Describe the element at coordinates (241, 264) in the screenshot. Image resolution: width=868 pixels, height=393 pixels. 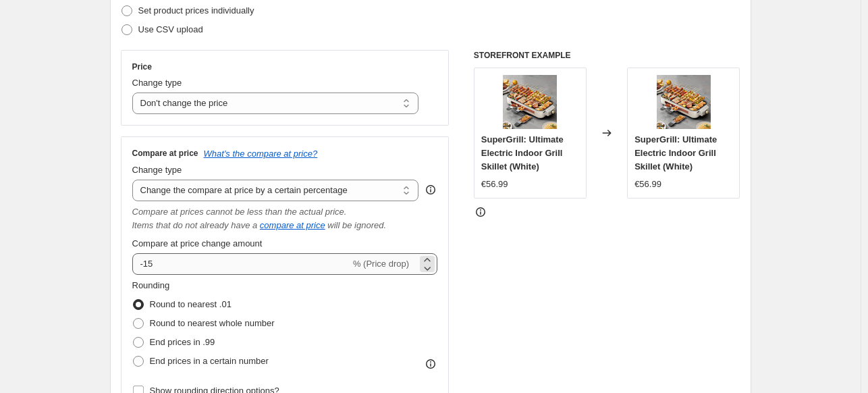
I see `input: -15` at that location.